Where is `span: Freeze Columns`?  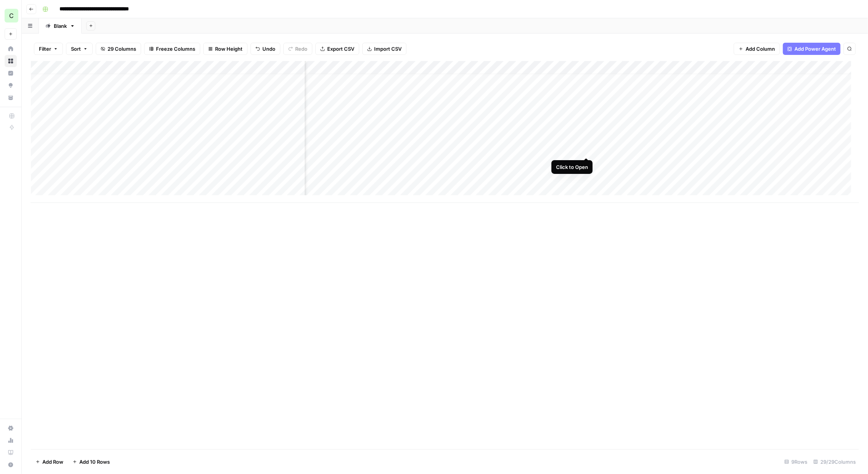 span: Freeze Columns is located at coordinates (176, 49).